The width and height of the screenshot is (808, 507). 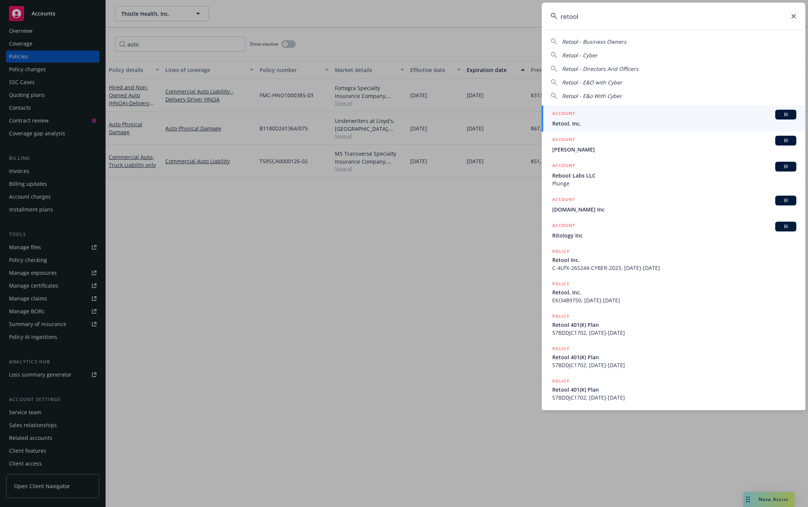 I want to click on a: ACCOUNTBIRetool, Inc., so click(x=673, y=118).